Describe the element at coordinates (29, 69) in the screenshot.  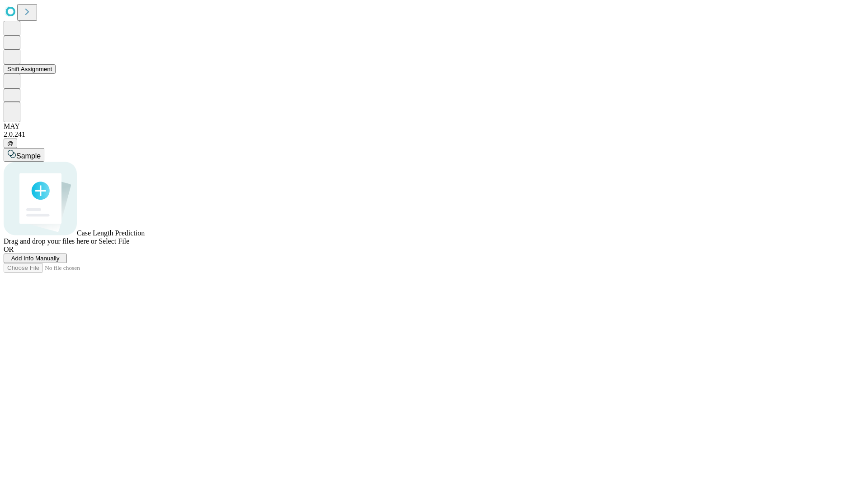
I see `button: Shift Assignment` at that location.